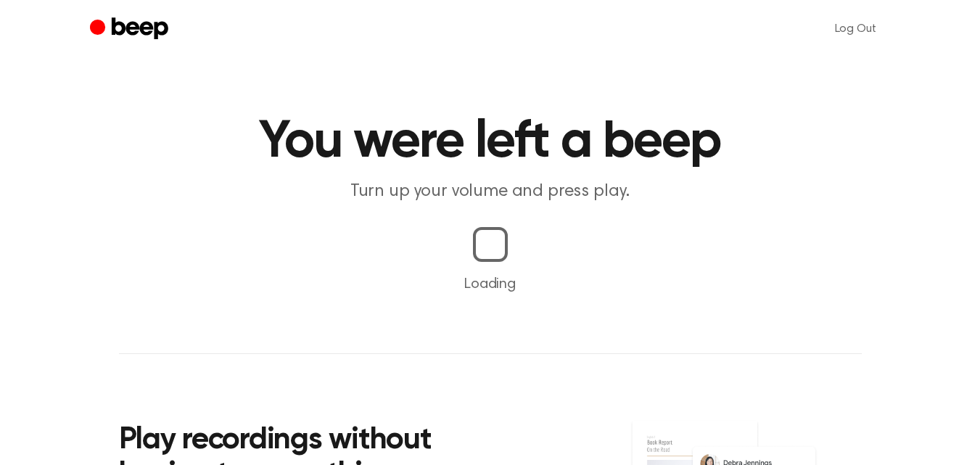  I want to click on p: Turn up your volume and press play., so click(490, 192).